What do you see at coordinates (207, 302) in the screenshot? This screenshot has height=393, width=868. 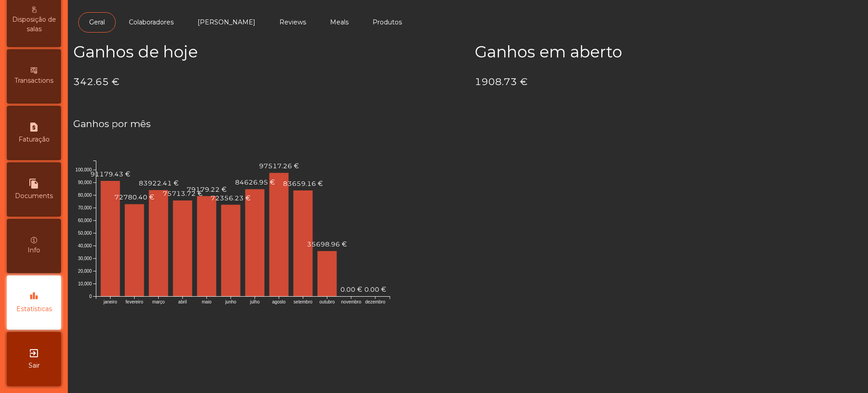 I see `text: maio` at bounding box center [207, 302].